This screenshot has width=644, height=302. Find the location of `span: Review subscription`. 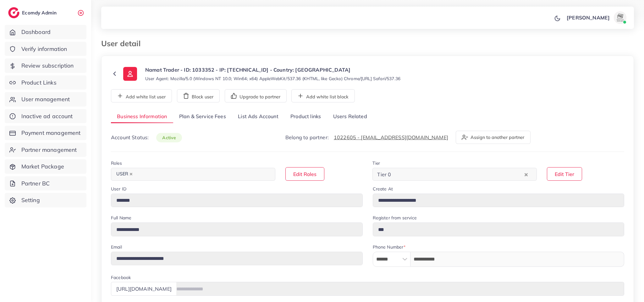

span: Review subscription is located at coordinates (48, 66).